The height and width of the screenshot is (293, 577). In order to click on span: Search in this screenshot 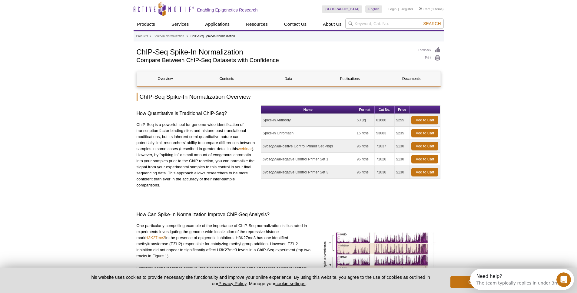, I will do `click(432, 24)`.